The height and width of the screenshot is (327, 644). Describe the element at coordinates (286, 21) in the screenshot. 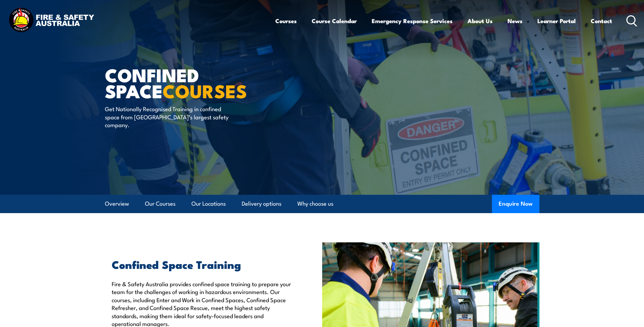

I see `a: Courses` at that location.